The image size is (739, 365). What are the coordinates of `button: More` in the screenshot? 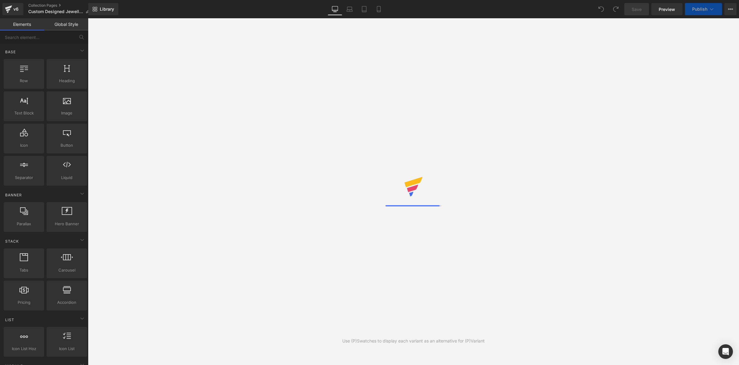 It's located at (731, 9).